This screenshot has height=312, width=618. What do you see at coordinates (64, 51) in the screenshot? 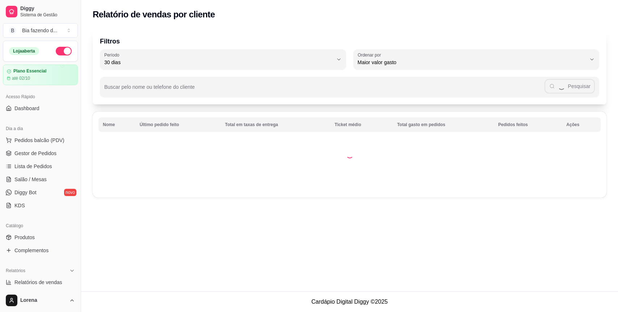
I see `button: Alterar Status` at bounding box center [64, 51].